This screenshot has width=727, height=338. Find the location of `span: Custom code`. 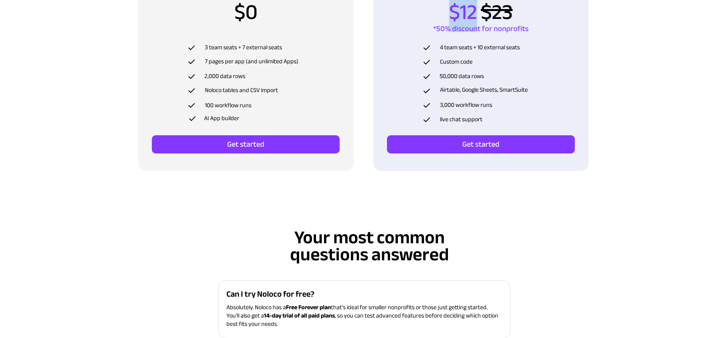

span: Custom code is located at coordinates (457, 62).